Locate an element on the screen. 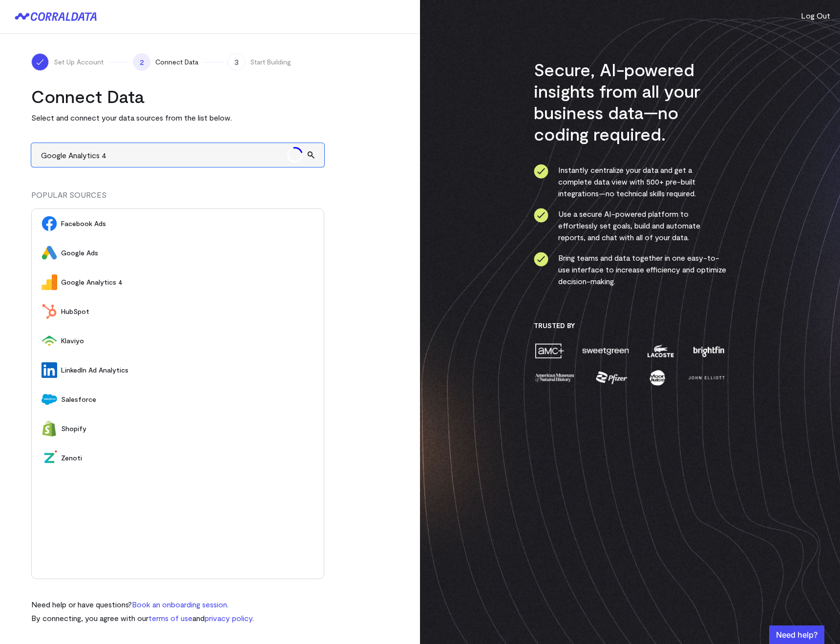  span: 3 is located at coordinates (237, 62).